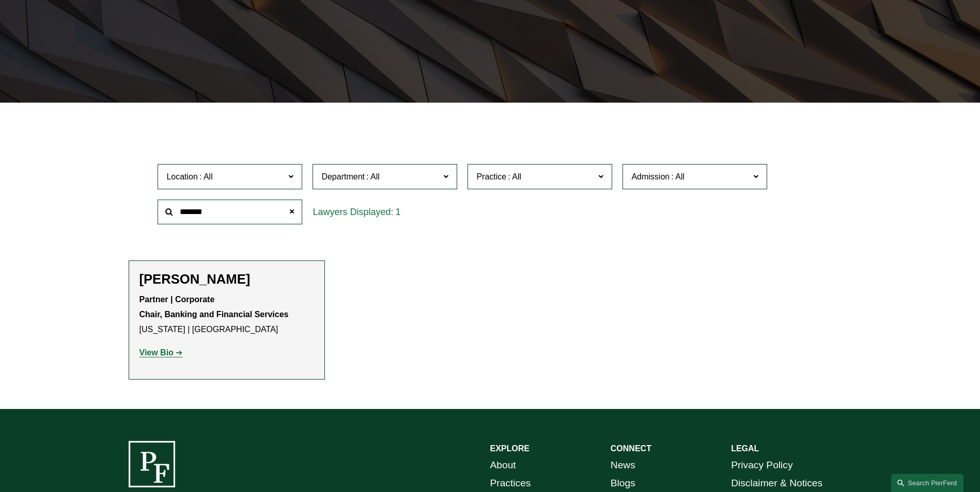 This screenshot has width=980, height=492. What do you see at coordinates (927, 483) in the screenshot?
I see `a: Search this site` at bounding box center [927, 483].